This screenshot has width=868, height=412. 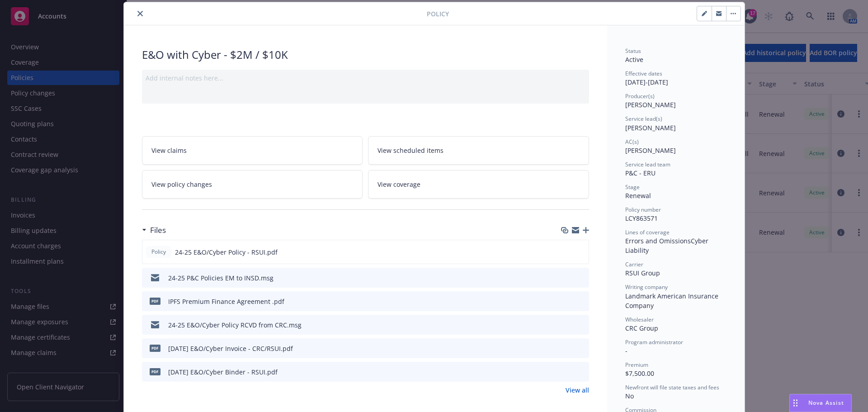 I want to click on a: View all, so click(x=577, y=390).